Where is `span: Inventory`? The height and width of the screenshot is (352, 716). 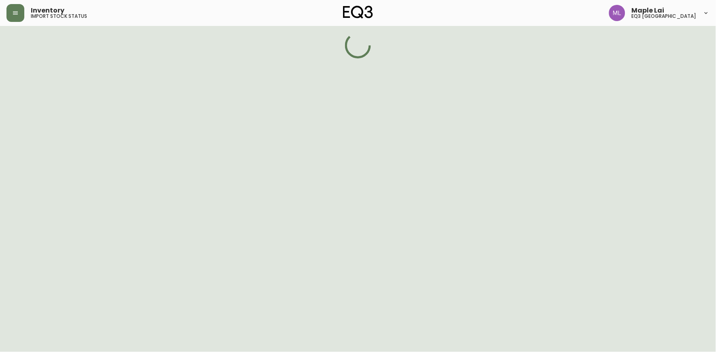 span: Inventory is located at coordinates (47, 11).